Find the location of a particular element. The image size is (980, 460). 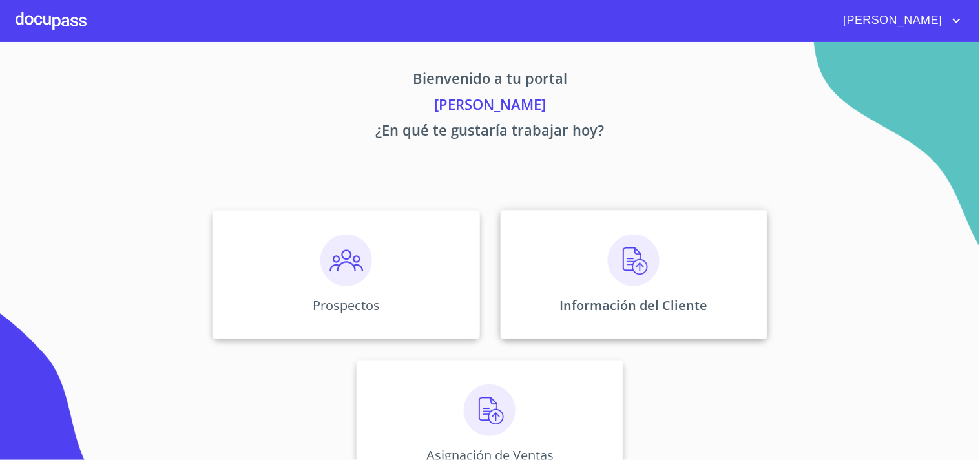

p: Prospectos is located at coordinates (346, 305).